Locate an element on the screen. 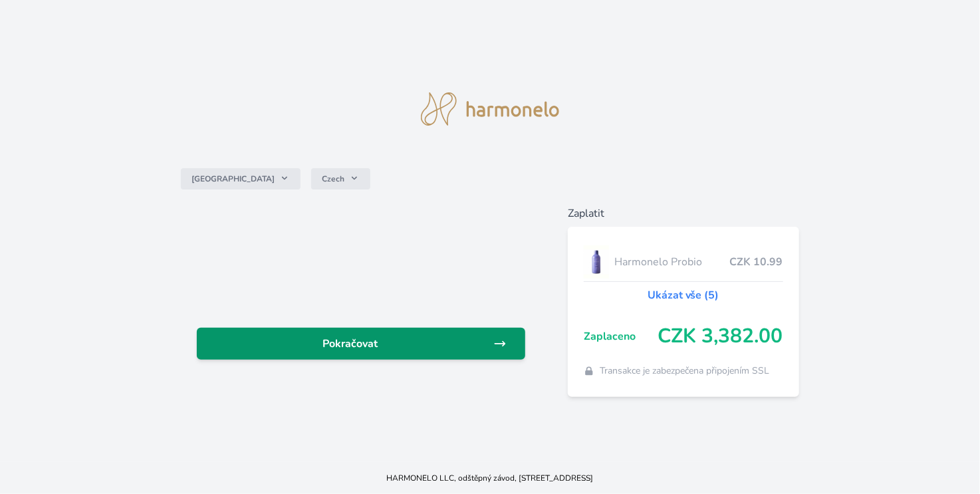  h6: Zaplatit is located at coordinates (683, 214).